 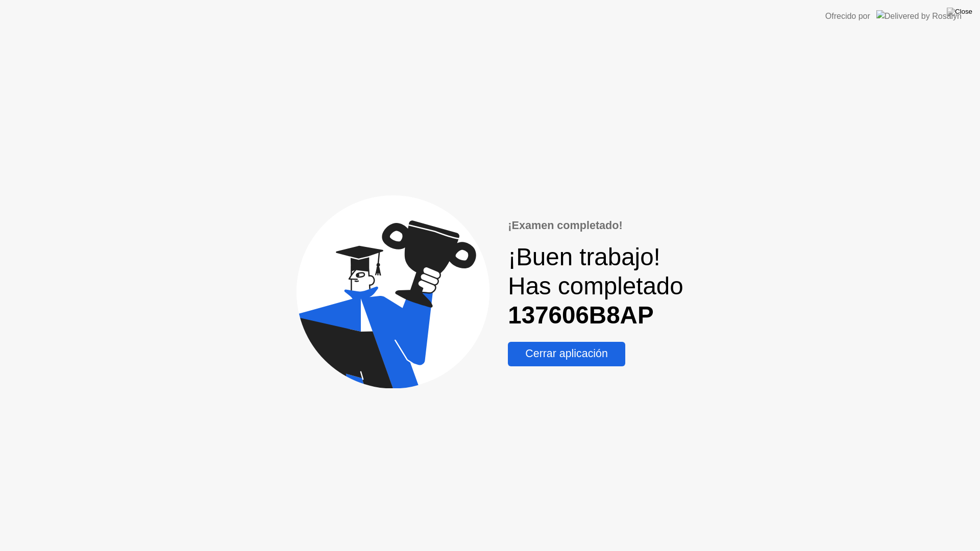 What do you see at coordinates (960, 12) in the screenshot?
I see `img: Close` at bounding box center [960, 12].